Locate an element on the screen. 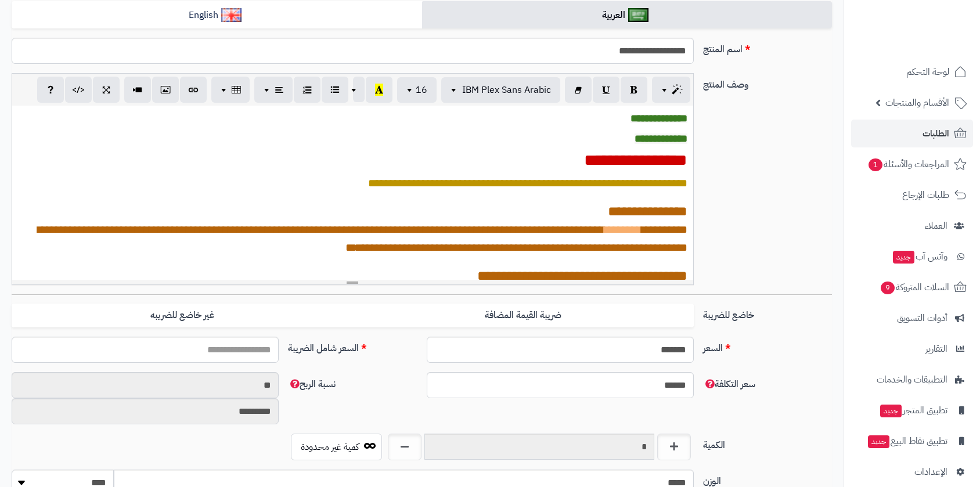 The width and height of the screenshot is (980, 487). span: أدوات التسويق is located at coordinates (921, 318).